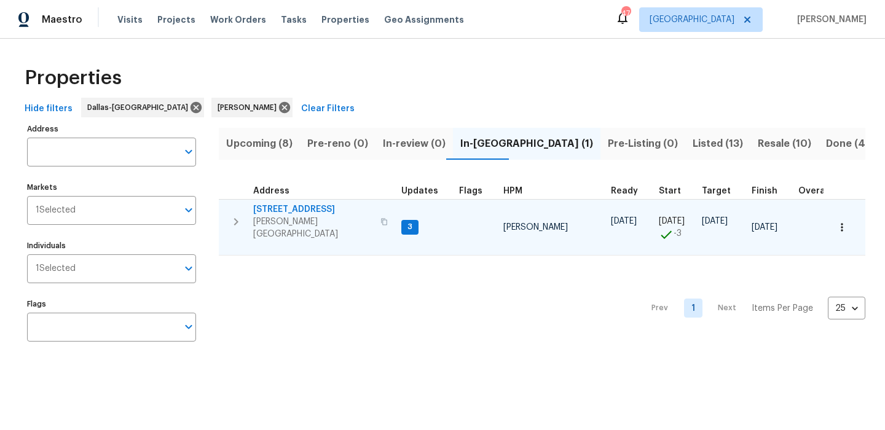 The image size is (885, 430). I want to click on a: Goto page 1, so click(693, 308).